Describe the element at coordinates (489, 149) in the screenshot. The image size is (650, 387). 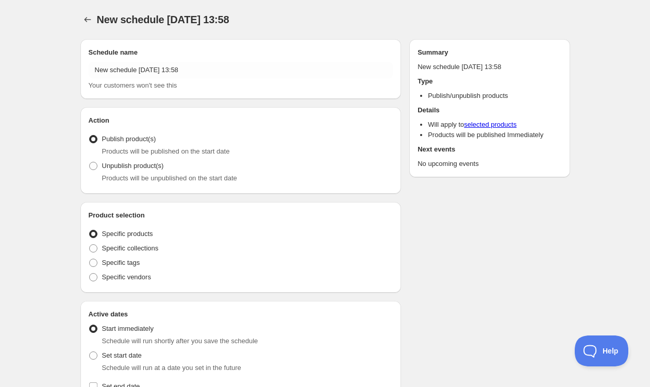
I see `h2: Next events` at that location.